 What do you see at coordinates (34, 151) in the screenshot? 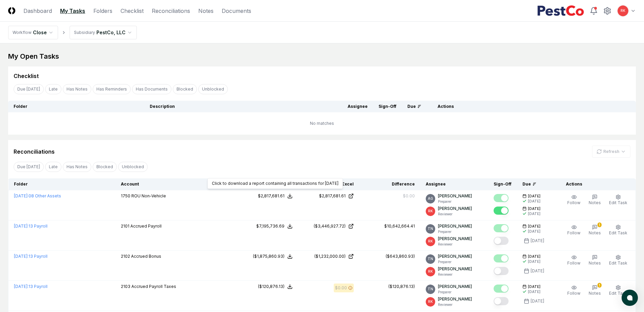
I see `div: Reconciliations` at bounding box center [34, 151].